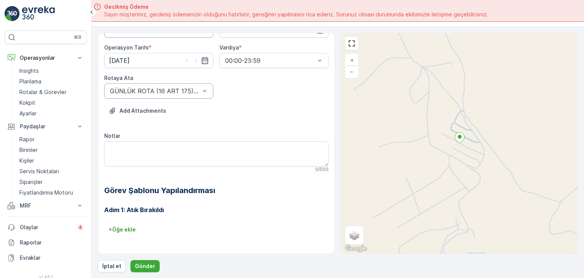 This screenshot has height=278, width=584. Describe the element at coordinates (43, 92) in the screenshot. I see `p: Rotalar & Görevler` at that location.